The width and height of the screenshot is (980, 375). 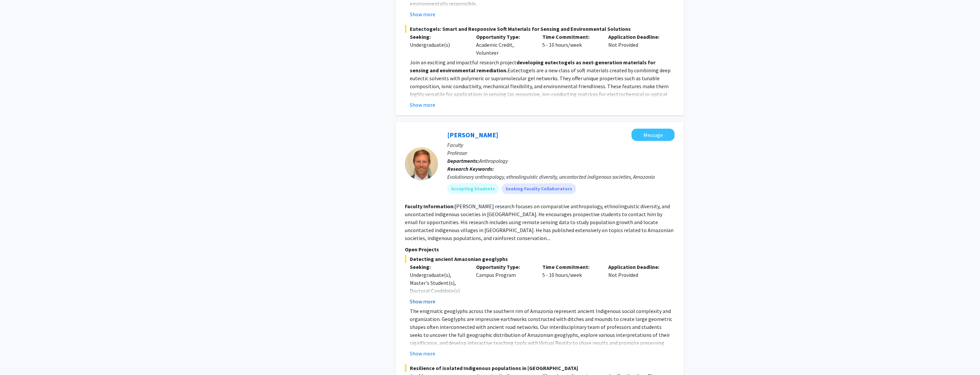 I want to click on span: Detecting ancient Amazonian geoglyphs, so click(x=540, y=259).